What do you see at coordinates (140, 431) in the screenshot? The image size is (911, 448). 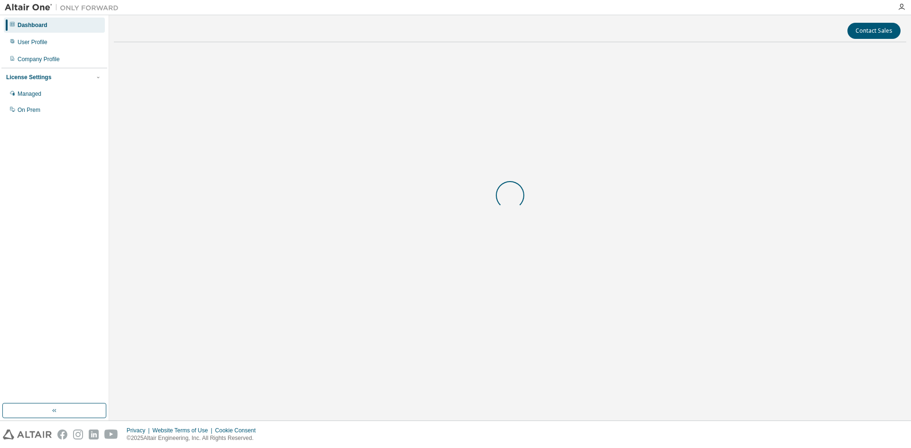 I see `div: Privacy` at bounding box center [140, 431].